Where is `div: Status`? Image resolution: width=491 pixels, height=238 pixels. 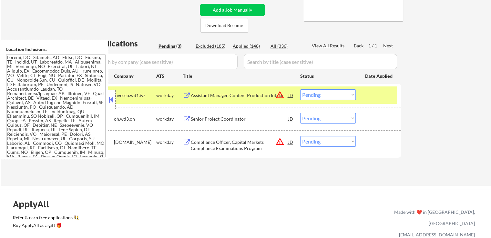
div: Status is located at coordinates (328, 76).